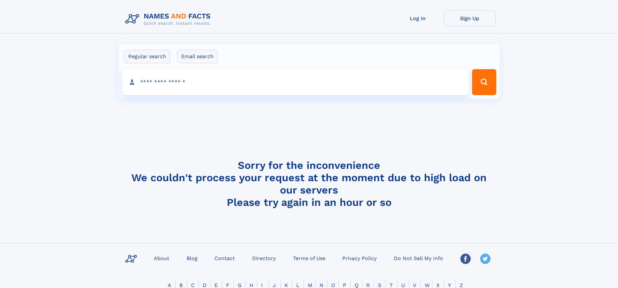  I want to click on a: Contact, so click(225, 258).